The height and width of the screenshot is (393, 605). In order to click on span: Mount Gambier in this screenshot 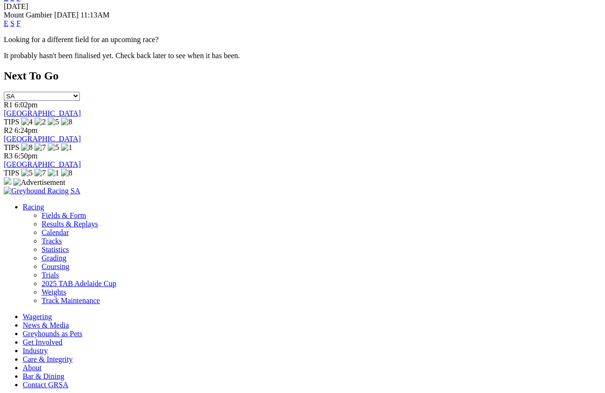, I will do `click(28, 15)`.